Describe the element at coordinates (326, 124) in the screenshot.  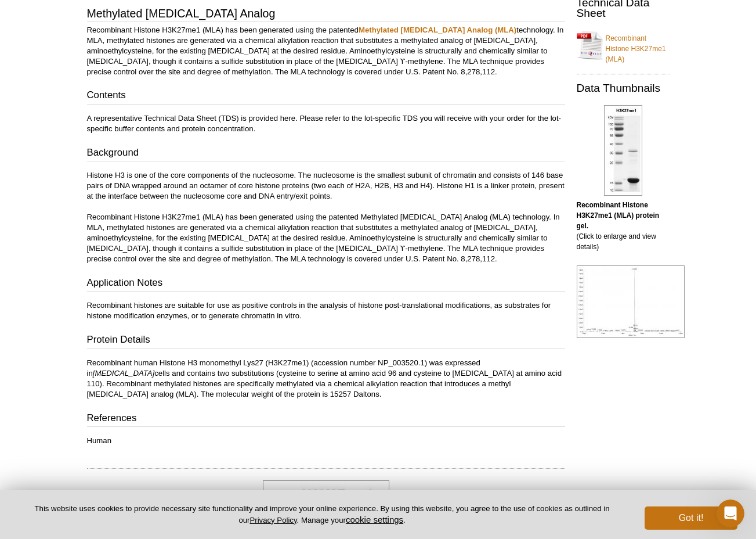
I see `p: A representative Technical Data Sheet (TDS) is provided here. Please refer to the lot-specific TD...` at that location.